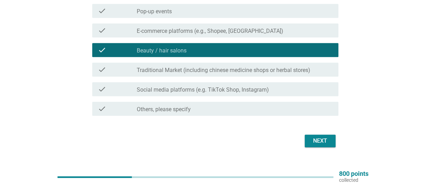 This screenshot has height=186, width=426. I want to click on p: collected, so click(353, 180).